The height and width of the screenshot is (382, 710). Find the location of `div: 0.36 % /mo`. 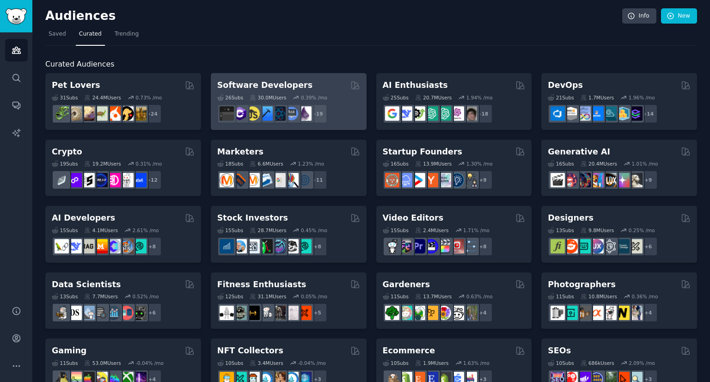

div: 0.36 % /mo is located at coordinates (644, 296).